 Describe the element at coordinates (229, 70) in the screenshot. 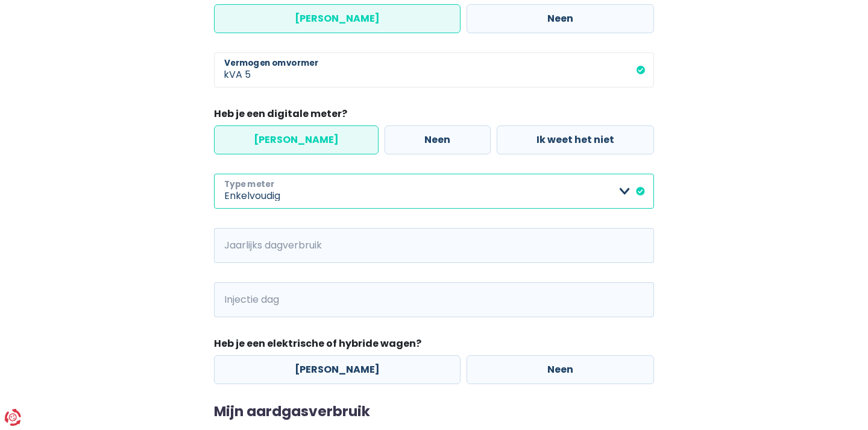

I see `span: kVA` at that location.